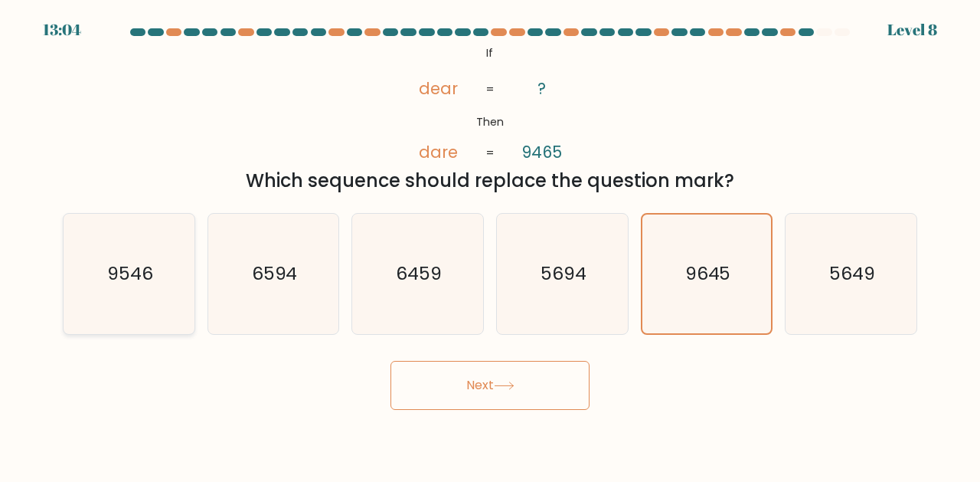 Image resolution: width=980 pixels, height=482 pixels. I want to click on text: 6459, so click(419, 273).